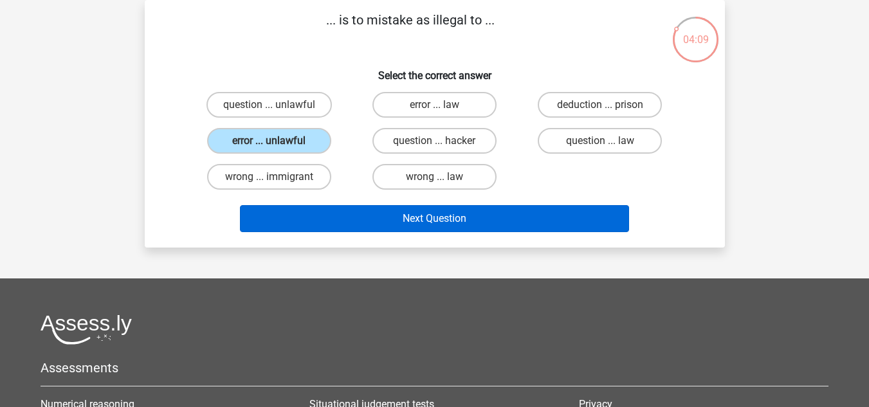  I want to click on label: error ... law, so click(434, 105).